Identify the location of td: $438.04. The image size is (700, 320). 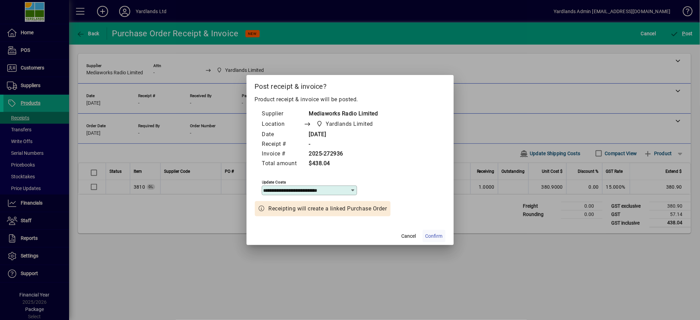
(345, 164).